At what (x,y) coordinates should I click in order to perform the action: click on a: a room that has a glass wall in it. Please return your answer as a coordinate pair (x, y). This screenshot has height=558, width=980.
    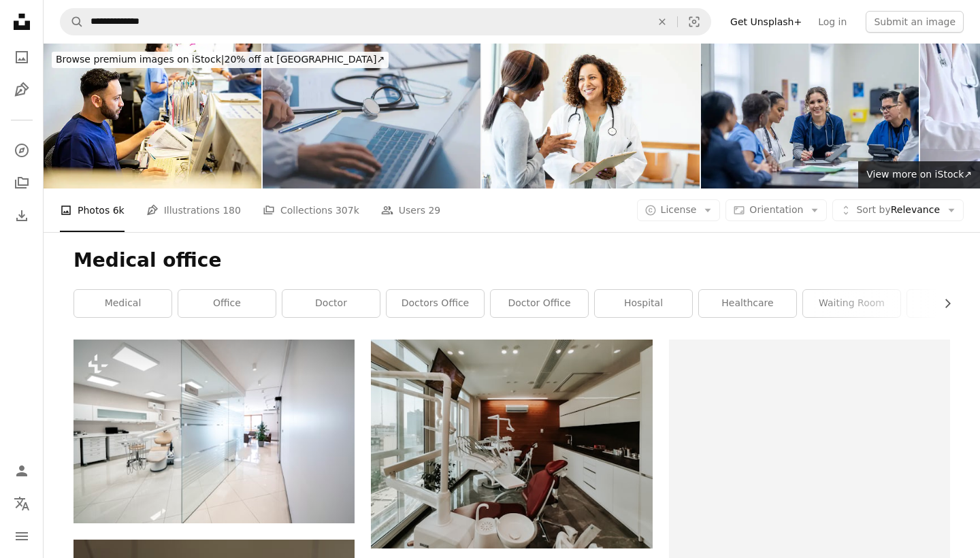
    Looking at the image, I should click on (214, 431).